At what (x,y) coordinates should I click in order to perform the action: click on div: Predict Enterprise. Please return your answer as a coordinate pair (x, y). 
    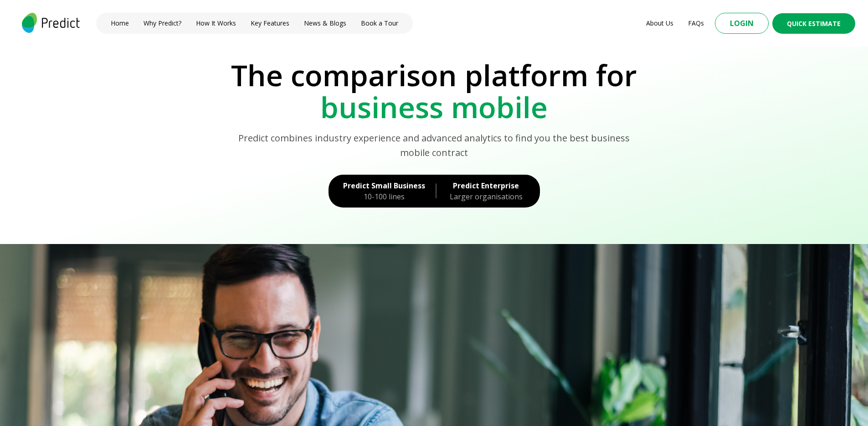
    Looking at the image, I should click on (486, 185).